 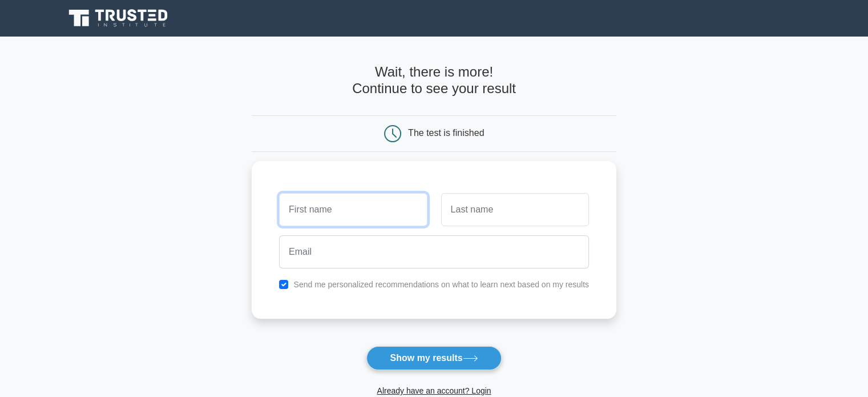 I want to click on div: The test is finished, so click(x=446, y=133).